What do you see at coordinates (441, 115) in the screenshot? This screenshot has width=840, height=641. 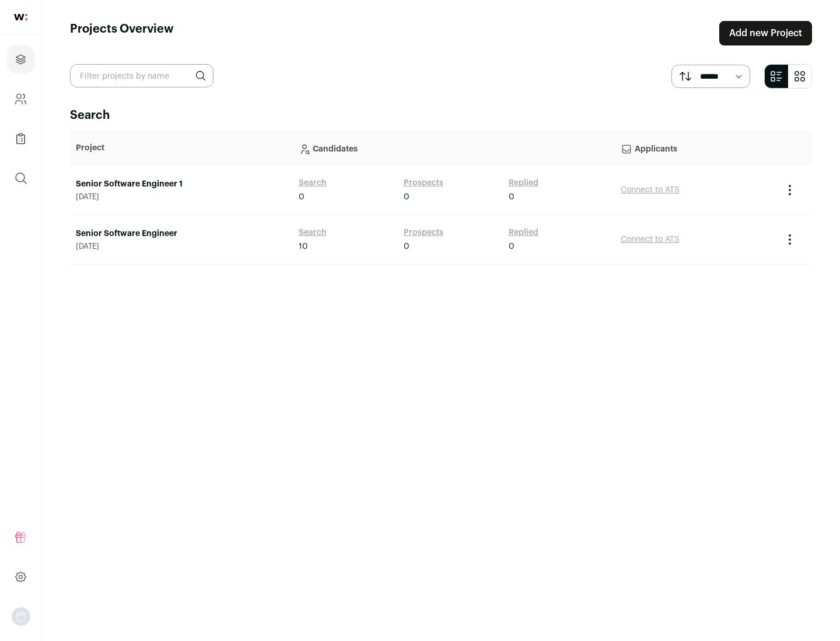 I see `h2: Search` at bounding box center [441, 115].